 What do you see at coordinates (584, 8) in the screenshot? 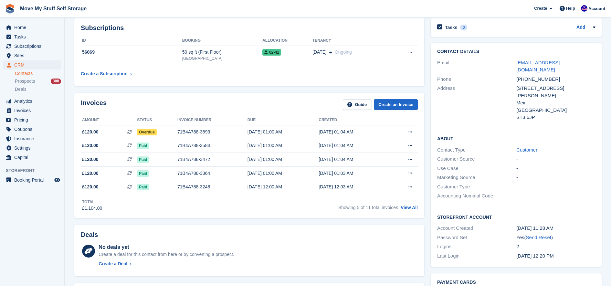
I see `img: Jade Whetnall` at bounding box center [584, 8].